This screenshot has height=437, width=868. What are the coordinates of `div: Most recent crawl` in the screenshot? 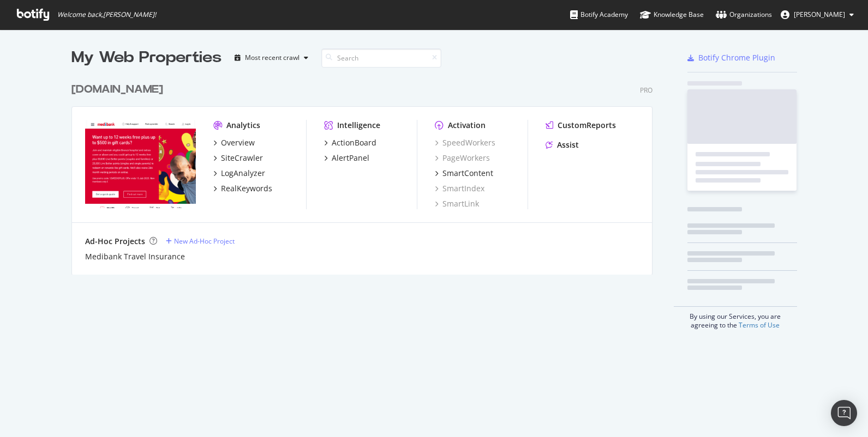 It's located at (272, 58).